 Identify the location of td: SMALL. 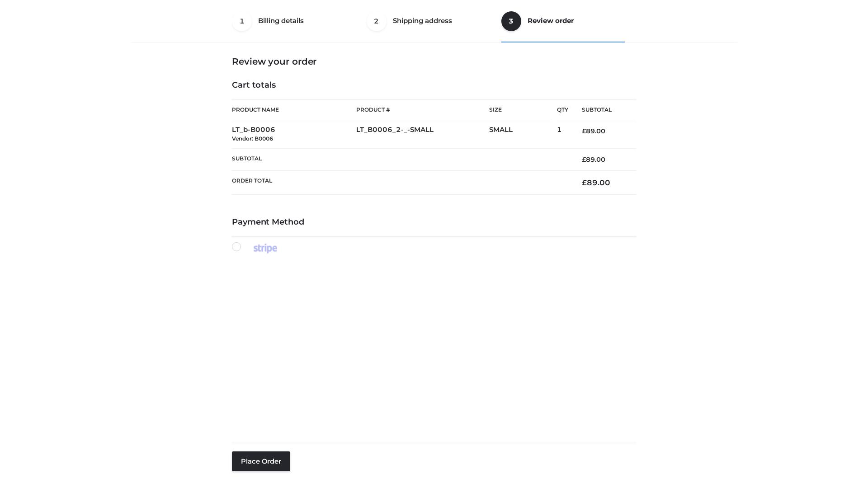
(523, 134).